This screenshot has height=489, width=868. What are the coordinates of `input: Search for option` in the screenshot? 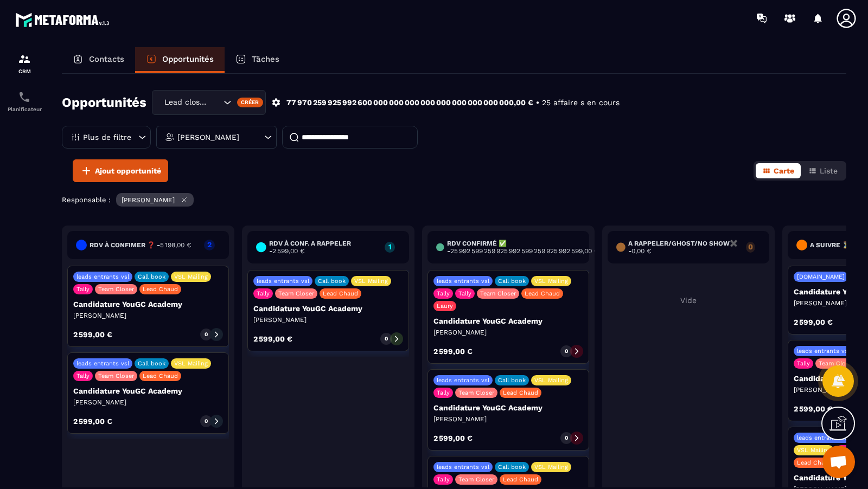 It's located at (215, 102).